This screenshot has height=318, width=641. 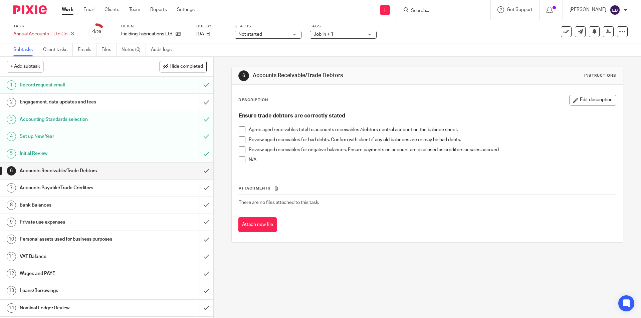 What do you see at coordinates (186, 67) in the screenshot?
I see `span: Hide completed` at bounding box center [186, 67].